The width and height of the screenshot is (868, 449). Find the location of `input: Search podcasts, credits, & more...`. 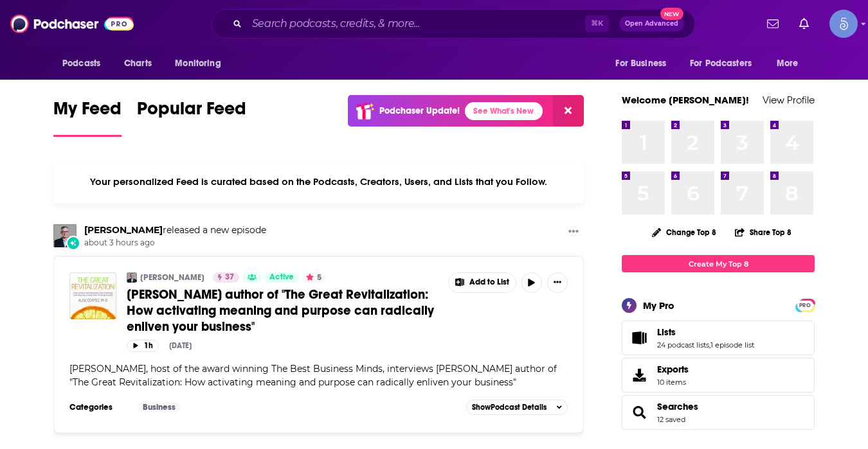

input: Search podcasts, credits, & more... is located at coordinates (416, 24).